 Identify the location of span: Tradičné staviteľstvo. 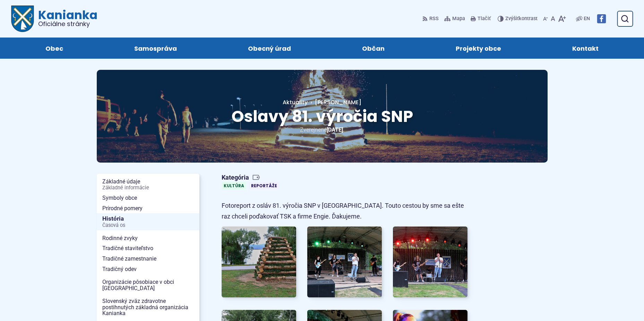
(148, 248).